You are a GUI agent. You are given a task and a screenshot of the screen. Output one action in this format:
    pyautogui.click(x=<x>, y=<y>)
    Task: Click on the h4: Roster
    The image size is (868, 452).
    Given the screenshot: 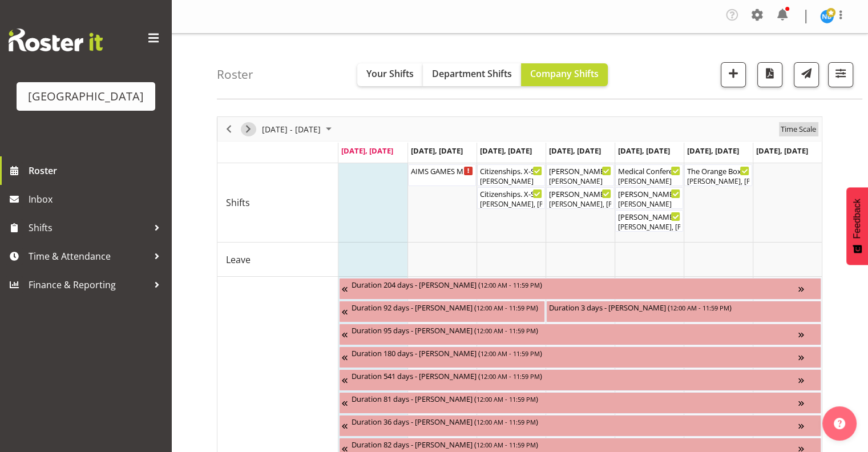 What is the action you would take?
    pyautogui.click(x=235, y=74)
    